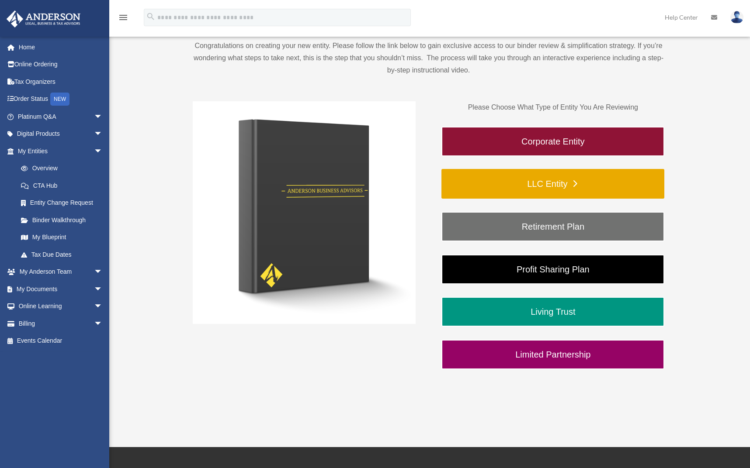 The image size is (750, 468). Describe the element at coordinates (553, 355) in the screenshot. I see `a: Limited Partnership` at that location.